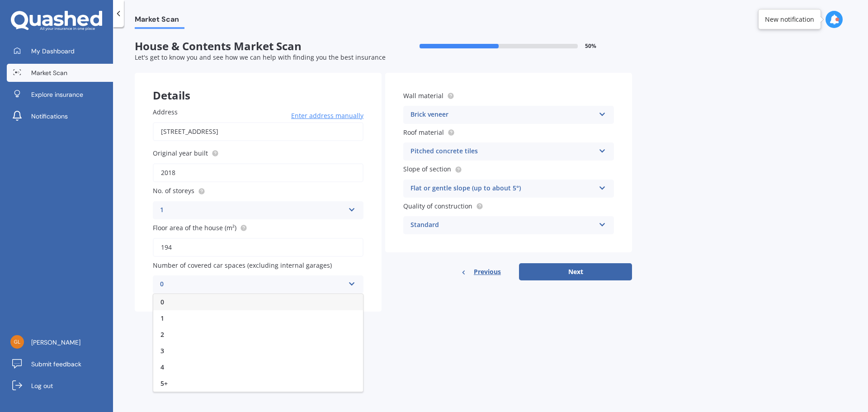 This screenshot has width=868, height=412. Describe the element at coordinates (165, 112) in the screenshot. I see `span: Address` at that location.